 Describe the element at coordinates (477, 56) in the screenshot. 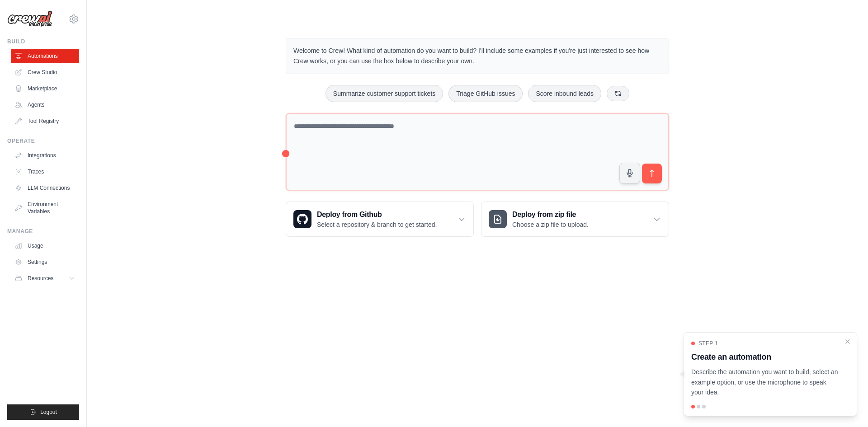

I see `p: Welcome to Crew! What kind of automation do you want to build? I'll include some examples if you'...` at that location.